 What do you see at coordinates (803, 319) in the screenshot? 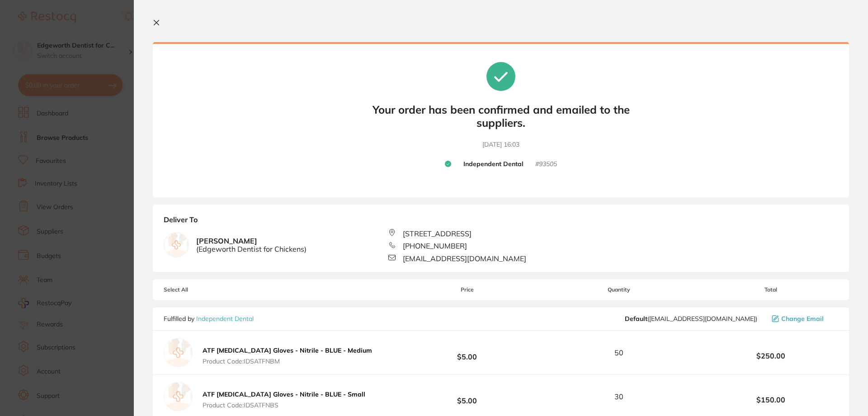
I see `button: Change Email` at bounding box center [803, 319].